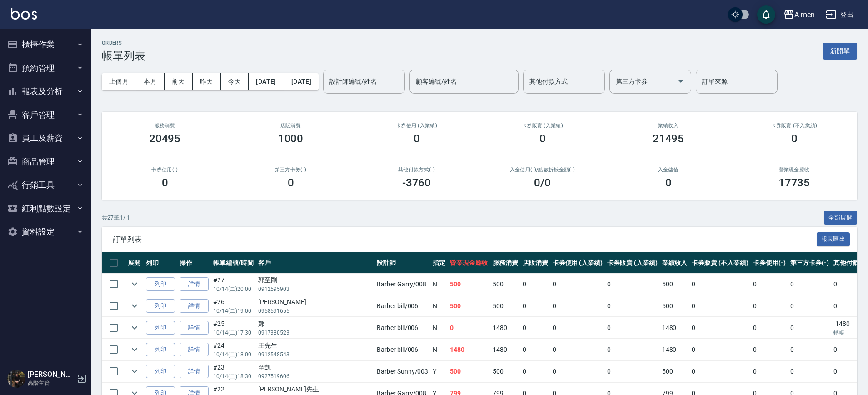  Describe the element at coordinates (839, 15) in the screenshot. I see `button: 登出` at that location.